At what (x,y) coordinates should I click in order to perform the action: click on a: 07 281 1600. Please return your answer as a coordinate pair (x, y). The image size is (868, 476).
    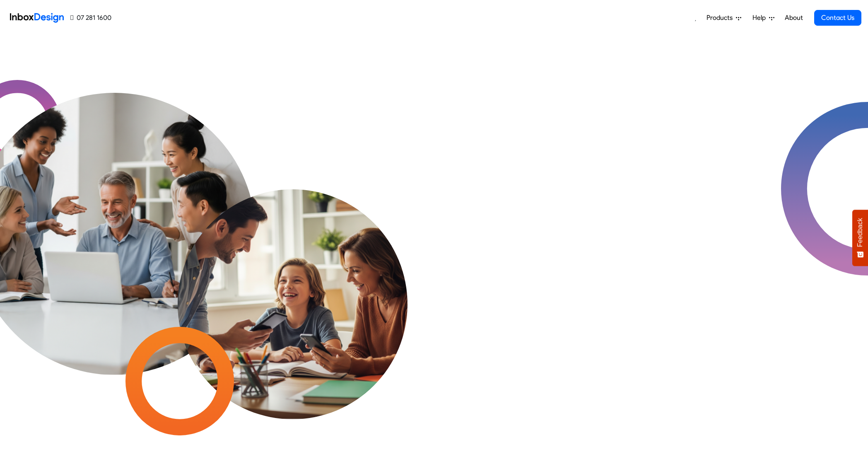
    Looking at the image, I should click on (91, 18).